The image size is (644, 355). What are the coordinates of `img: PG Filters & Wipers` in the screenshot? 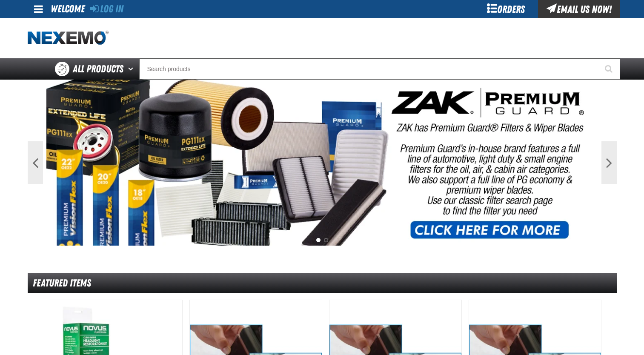 It's located at (322, 163).